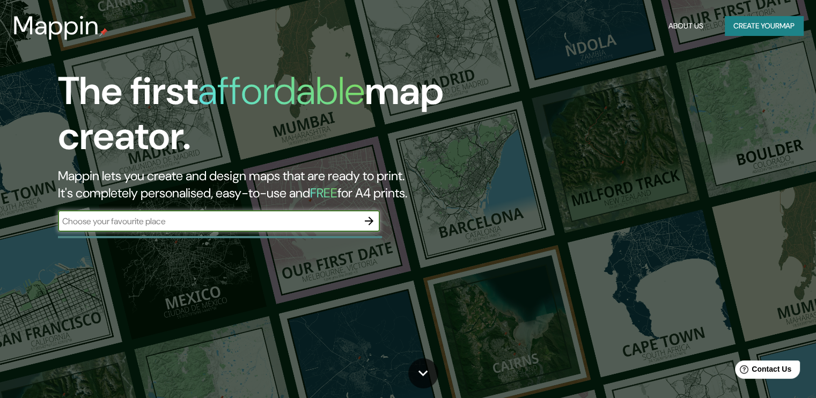 The width and height of the screenshot is (816, 398). I want to click on h1: affordable, so click(281, 91).